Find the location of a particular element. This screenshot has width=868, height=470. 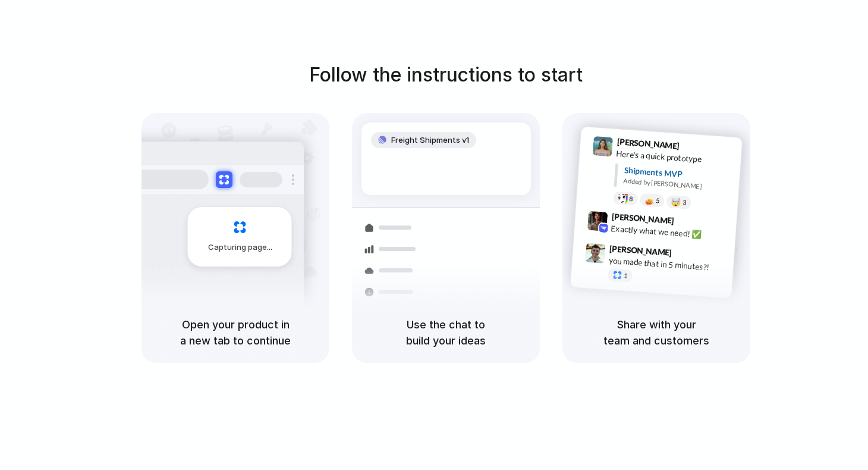

span: 3 is located at coordinates (684, 201).